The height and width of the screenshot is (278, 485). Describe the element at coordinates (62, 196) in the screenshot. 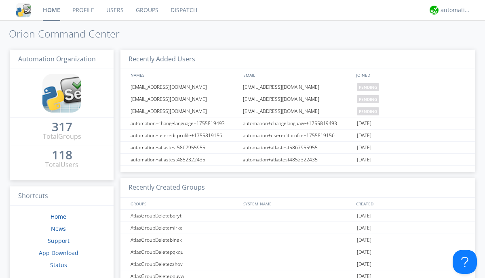

I see `h3: Shortcuts` at that location.